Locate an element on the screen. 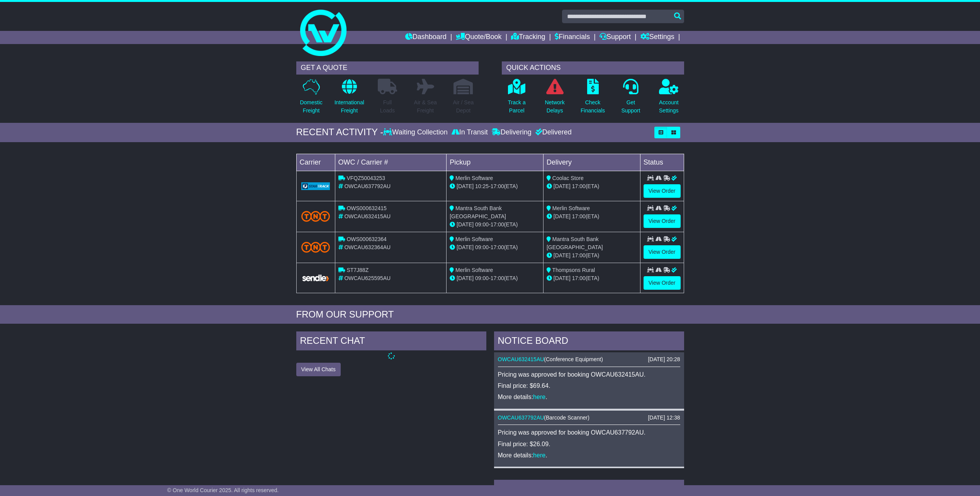  span: Coolac Store is located at coordinates (568, 178).